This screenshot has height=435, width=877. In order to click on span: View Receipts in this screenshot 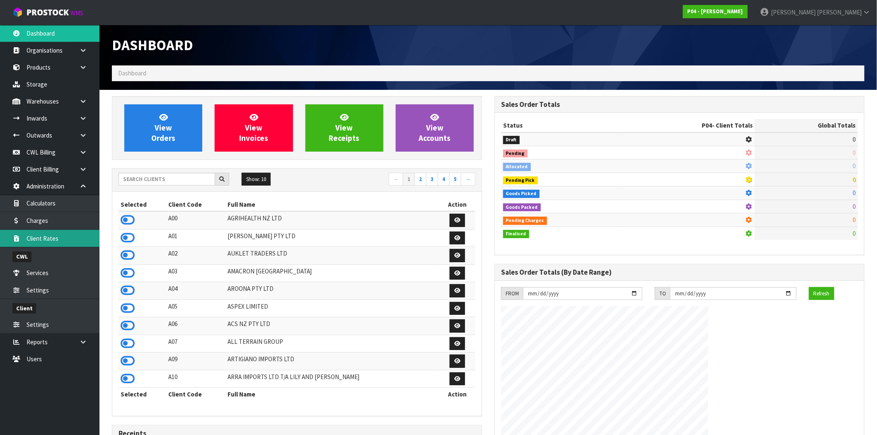, I will do `click(344, 128)`.